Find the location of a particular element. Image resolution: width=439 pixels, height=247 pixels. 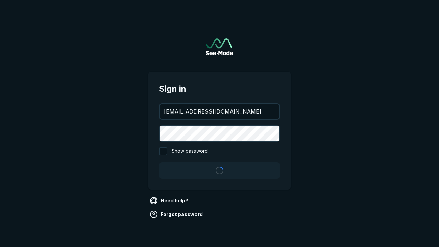

a: Need help? is located at coordinates (169, 201).